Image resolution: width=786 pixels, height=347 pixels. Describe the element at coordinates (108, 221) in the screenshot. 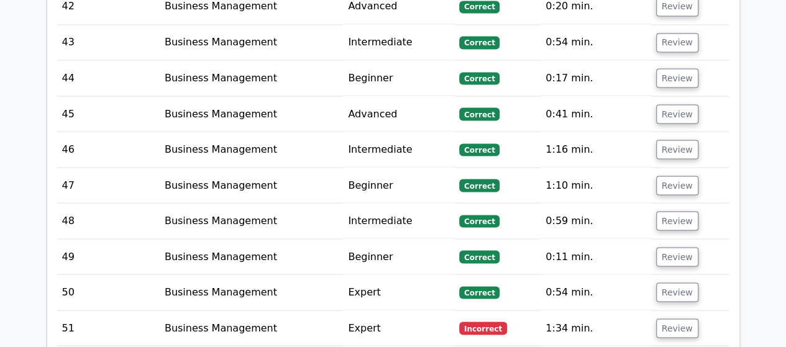

I see `td: 48` at that location.